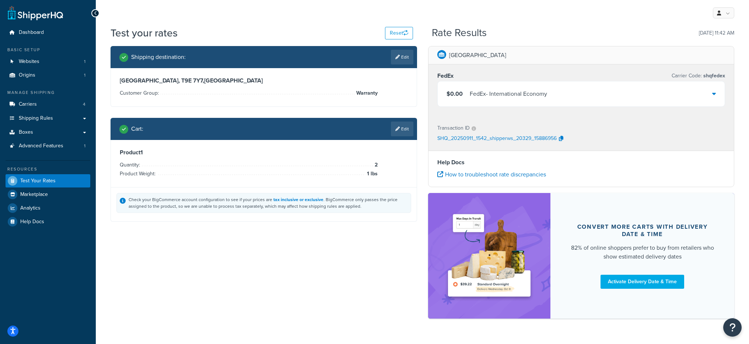  Describe the element at coordinates (298, 200) in the screenshot. I see `a: tax inclusive or exclusive` at that location.